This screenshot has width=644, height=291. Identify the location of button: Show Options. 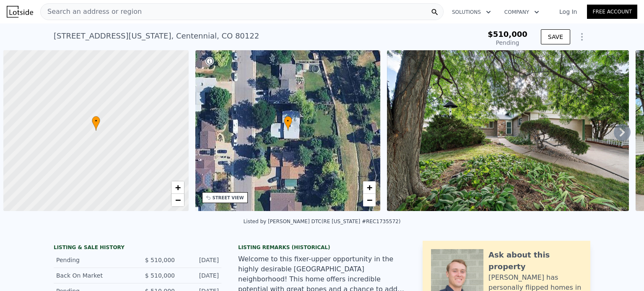
(582, 37).